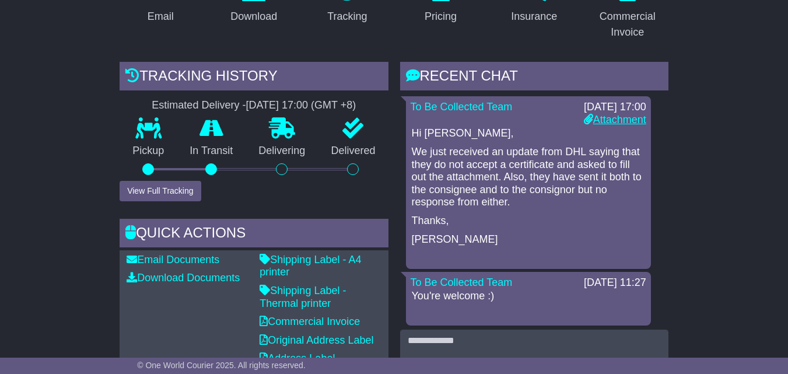  I want to click on a: Attachment, so click(615, 120).